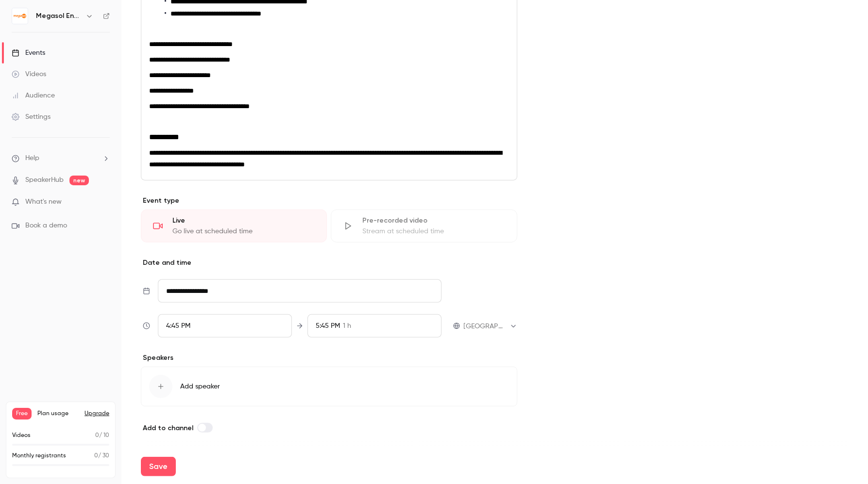 Image resolution: width=868 pixels, height=484 pixels. I want to click on span: Add speaker, so click(200, 387).